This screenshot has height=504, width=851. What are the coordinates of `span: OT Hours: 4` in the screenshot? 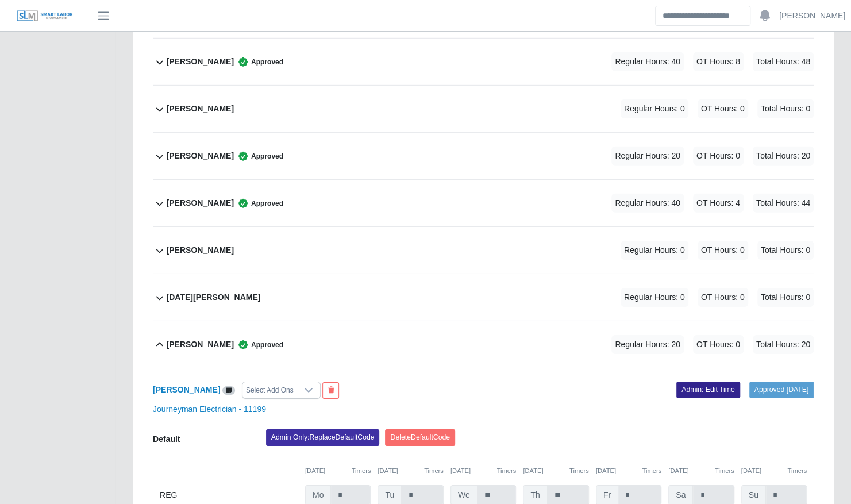 It's located at (719, 203).